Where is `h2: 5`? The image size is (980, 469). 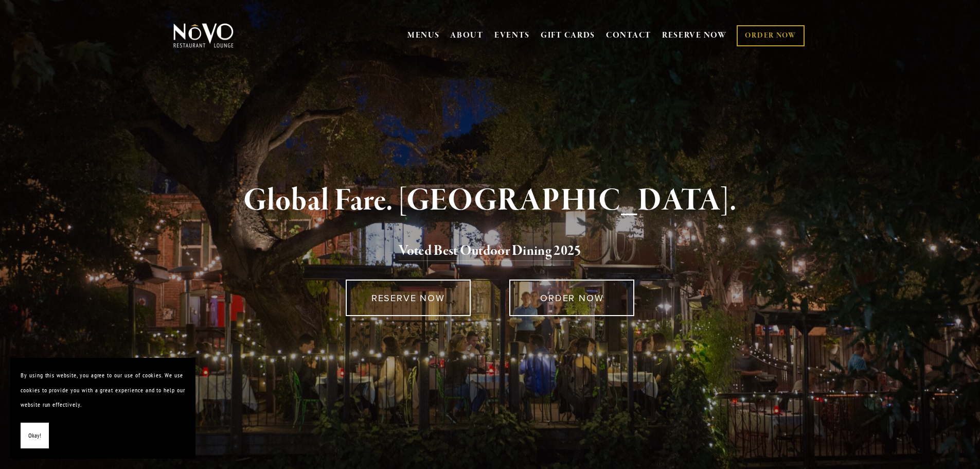 h2: 5 is located at coordinates (490, 251).